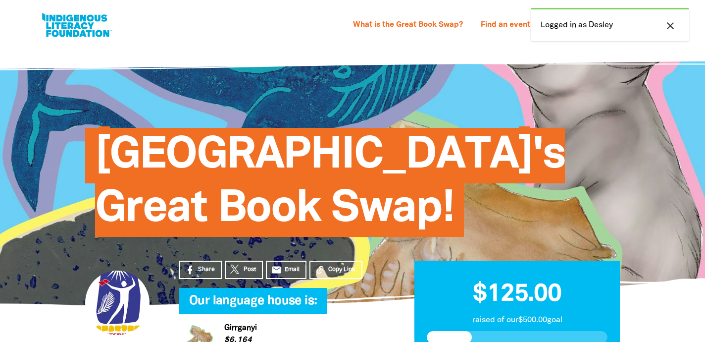 Image resolution: width=705 pixels, height=342 pixels. I want to click on span: Copy Link, so click(342, 269).